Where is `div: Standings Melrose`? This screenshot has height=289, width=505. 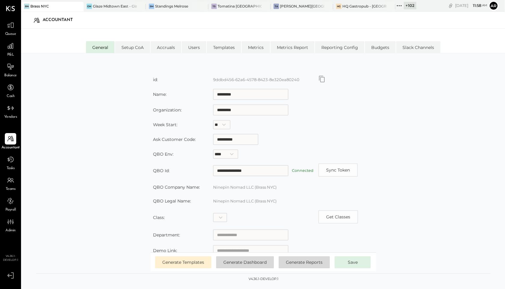 div: Standings Melrose is located at coordinates (172, 6).